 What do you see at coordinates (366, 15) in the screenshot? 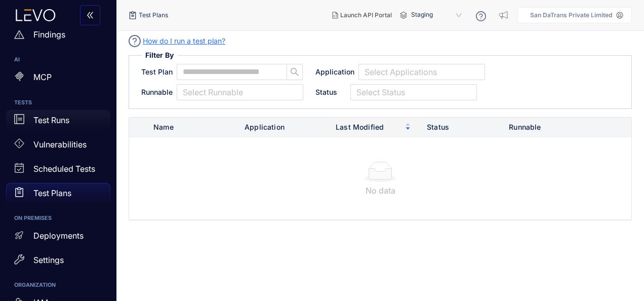
I see `span: Launch API Portal` at bounding box center [366, 15].